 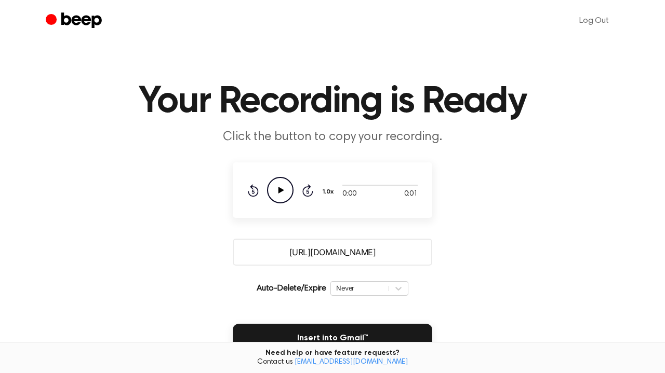 I want to click on span: Contact us, so click(x=332, y=363).